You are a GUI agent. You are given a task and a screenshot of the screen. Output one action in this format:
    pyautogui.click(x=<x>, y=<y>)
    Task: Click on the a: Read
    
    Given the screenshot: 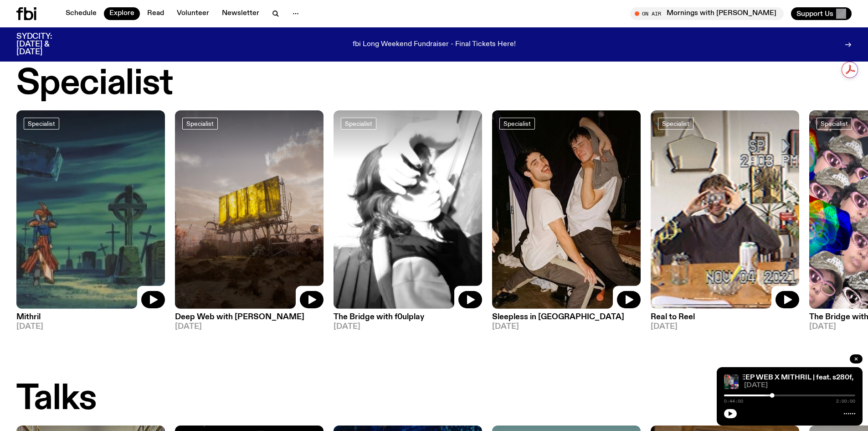 What is the action you would take?
    pyautogui.click(x=155, y=14)
    